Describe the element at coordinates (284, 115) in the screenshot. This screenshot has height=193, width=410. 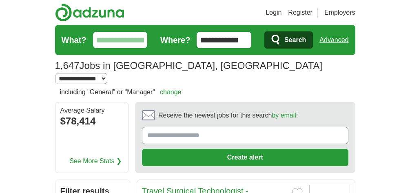
I see `a: by email` at that location.